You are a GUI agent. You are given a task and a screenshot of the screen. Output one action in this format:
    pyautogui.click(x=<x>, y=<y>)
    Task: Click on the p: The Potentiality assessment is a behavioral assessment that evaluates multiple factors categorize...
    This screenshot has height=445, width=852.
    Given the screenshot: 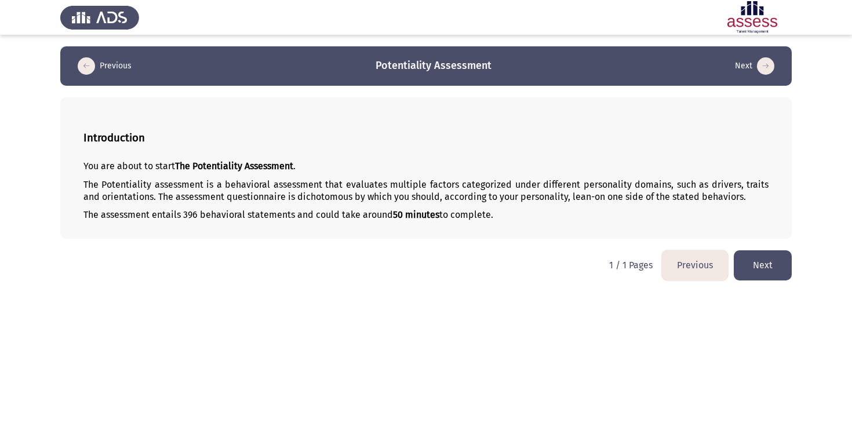 What is the action you would take?
    pyautogui.click(x=426, y=191)
    